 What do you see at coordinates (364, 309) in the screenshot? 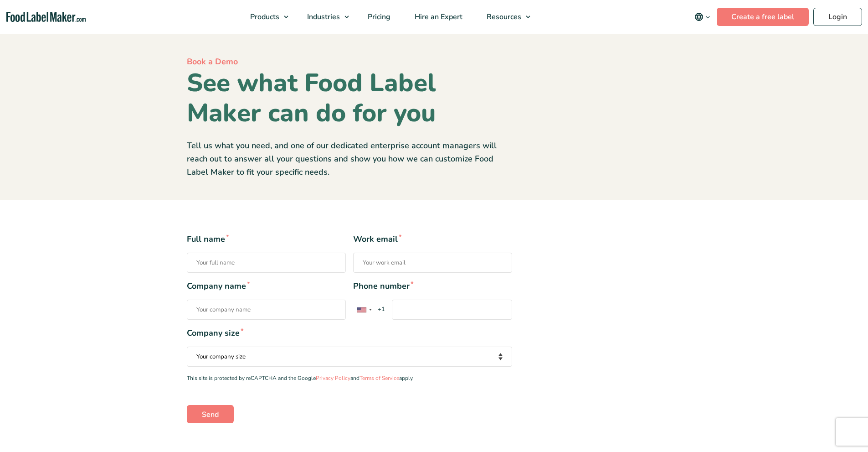
I see `div: United States: +1` at bounding box center [364, 309].